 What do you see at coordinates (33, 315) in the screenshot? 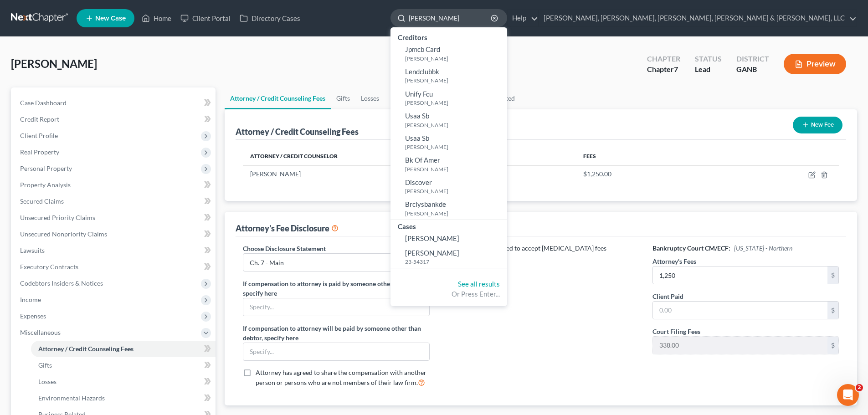
I see `span: Expenses` at bounding box center [33, 315].